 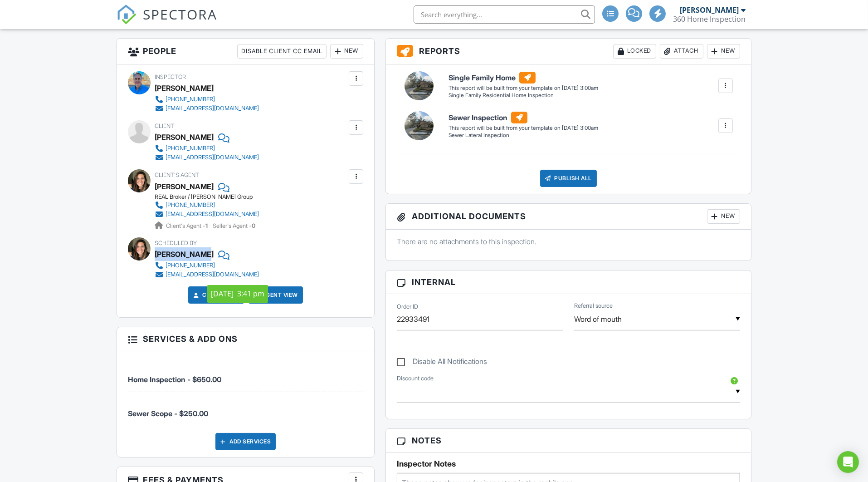 I want to click on strong: 1, so click(x=206, y=226).